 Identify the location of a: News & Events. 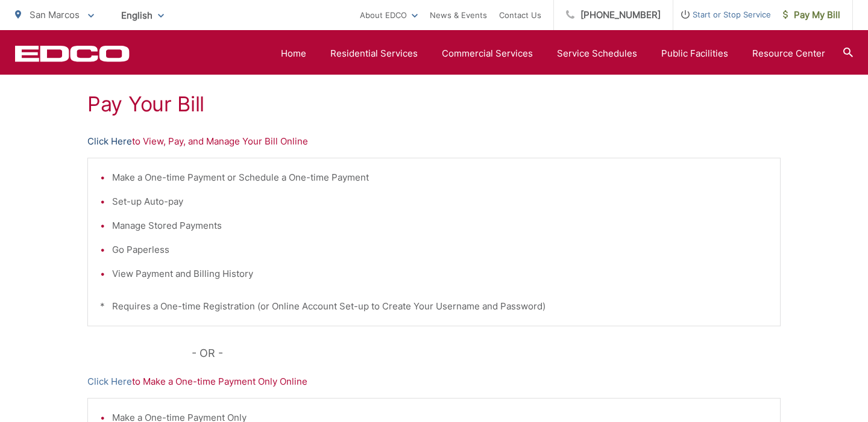
(458, 15).